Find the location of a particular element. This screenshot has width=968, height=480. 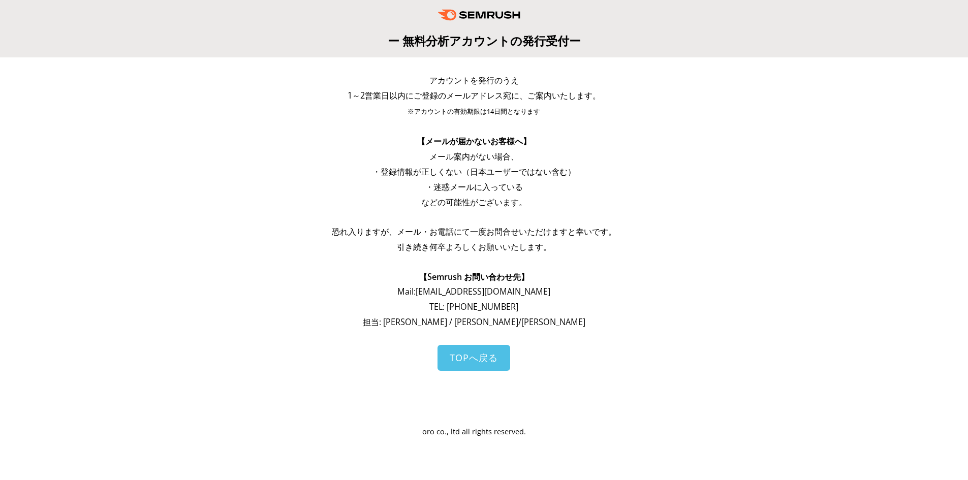

span: 【Semrush お問い合わせ先】 is located at coordinates (474, 277).